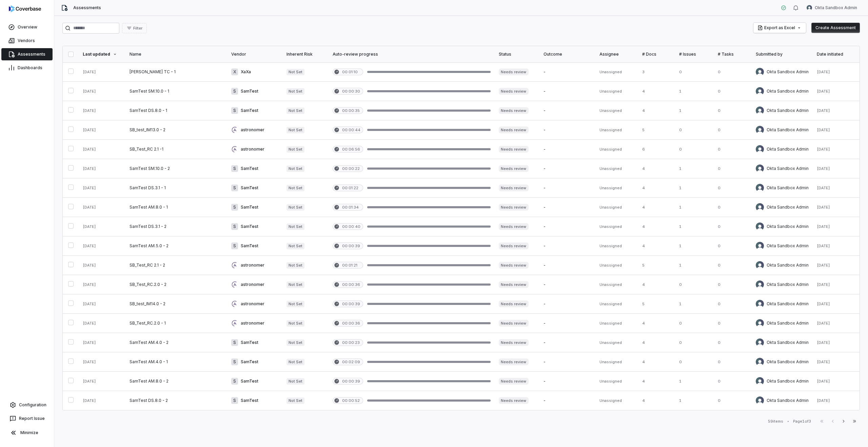 The image size is (868, 447). Describe the element at coordinates (412, 54) in the screenshot. I see `div: Auto-review progress` at that location.